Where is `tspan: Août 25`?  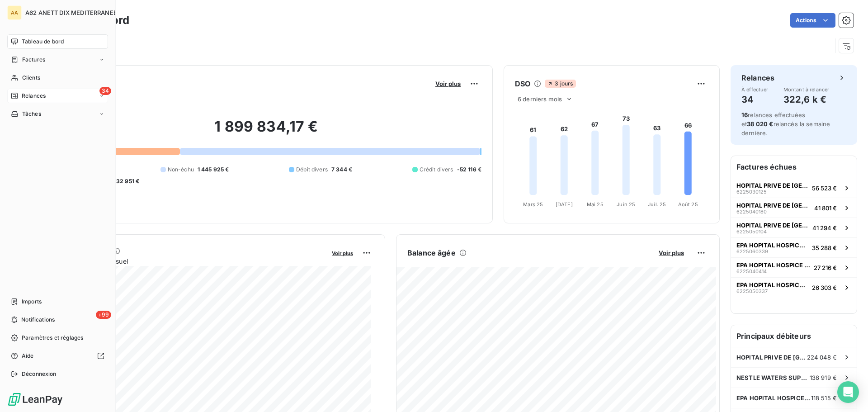 tspan: Août 25 is located at coordinates (688, 204).